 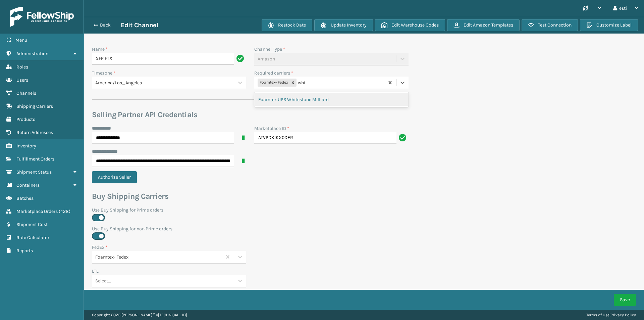 I want to click on div: Select..., so click(x=103, y=281).